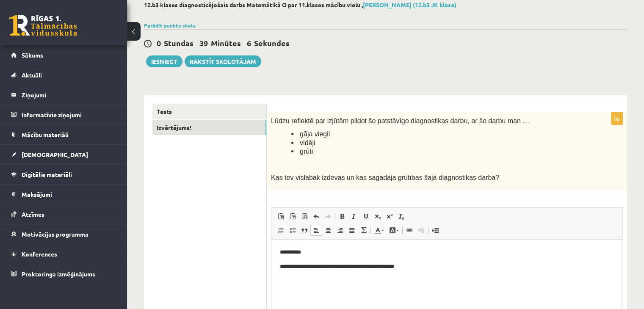 This screenshot has width=644, height=309. I want to click on span: Konferences, so click(40, 254).